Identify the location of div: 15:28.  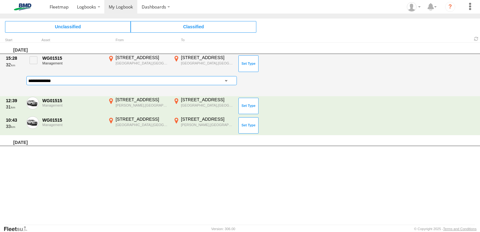
(14, 58).